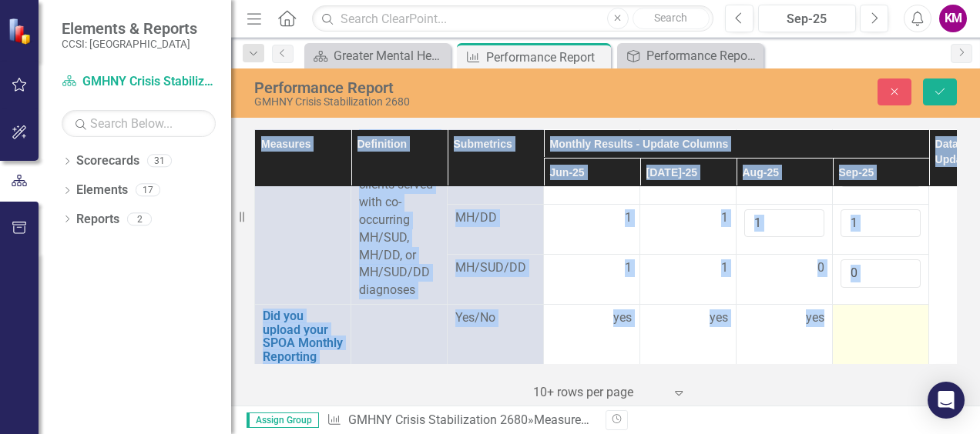 The image size is (980, 434). Describe the element at coordinates (495, 318) in the screenshot. I see `span: Yes/No` at that location.